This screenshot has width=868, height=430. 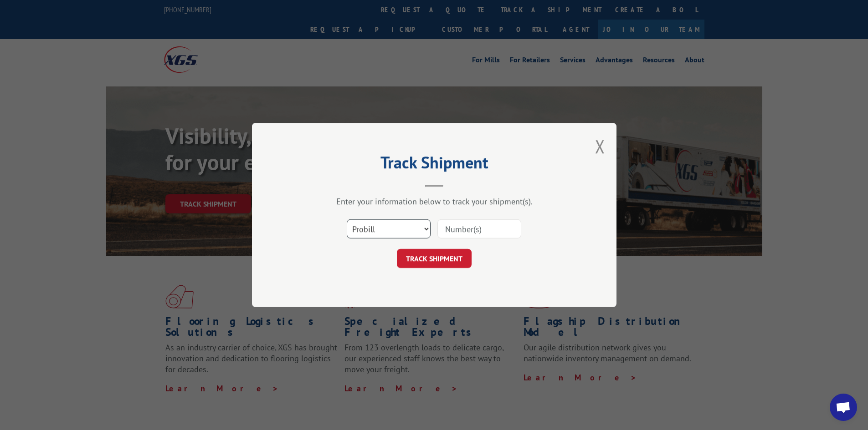 What do you see at coordinates (479, 229) in the screenshot?
I see `input: Number(s)` at bounding box center [479, 229].